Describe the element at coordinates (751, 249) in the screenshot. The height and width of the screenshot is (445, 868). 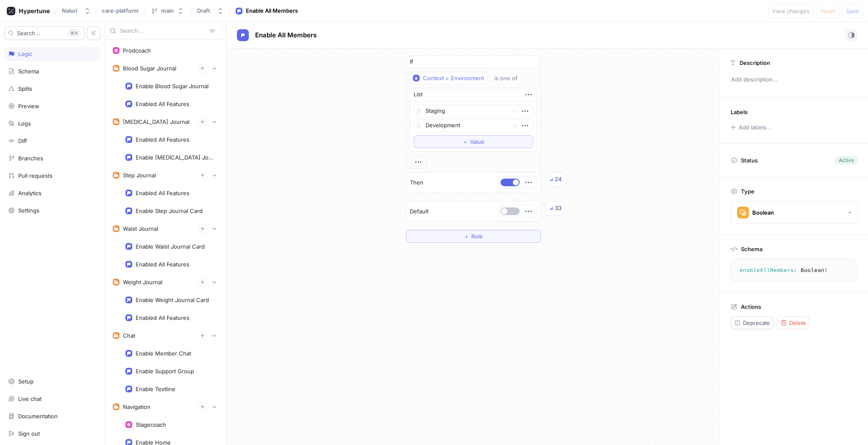
I see `p: Schema` at that location.